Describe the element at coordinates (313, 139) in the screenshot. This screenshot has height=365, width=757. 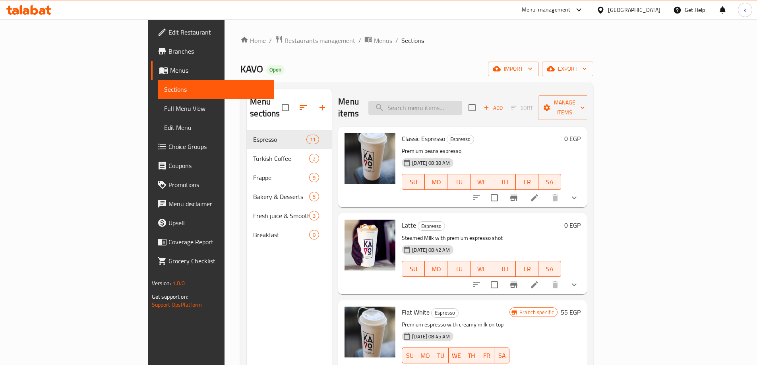
I see `span: 11` at that location.